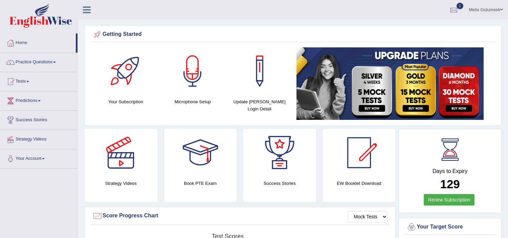  Describe the element at coordinates (450, 171) in the screenshot. I see `h4: Days to Expiry` at that location.